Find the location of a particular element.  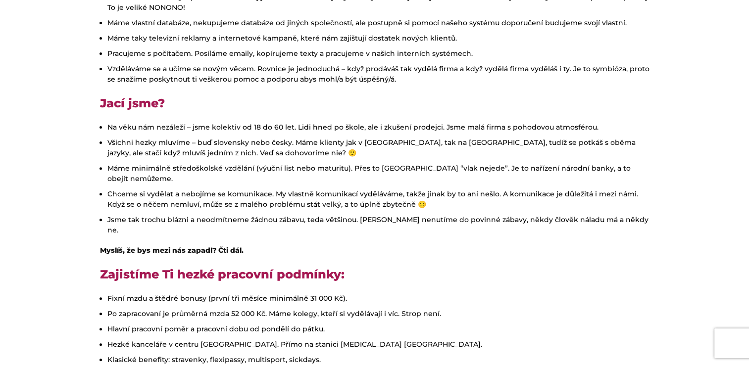

li: Klasické benefity: stravenky, flexipassy, multisport, sickdays. is located at coordinates (378, 360).